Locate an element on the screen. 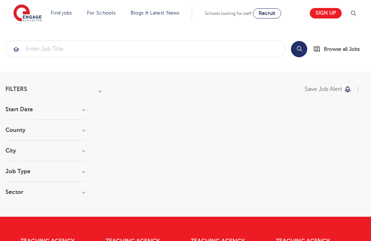 The height and width of the screenshot is (241, 371). h3: County is located at coordinates (45, 130).